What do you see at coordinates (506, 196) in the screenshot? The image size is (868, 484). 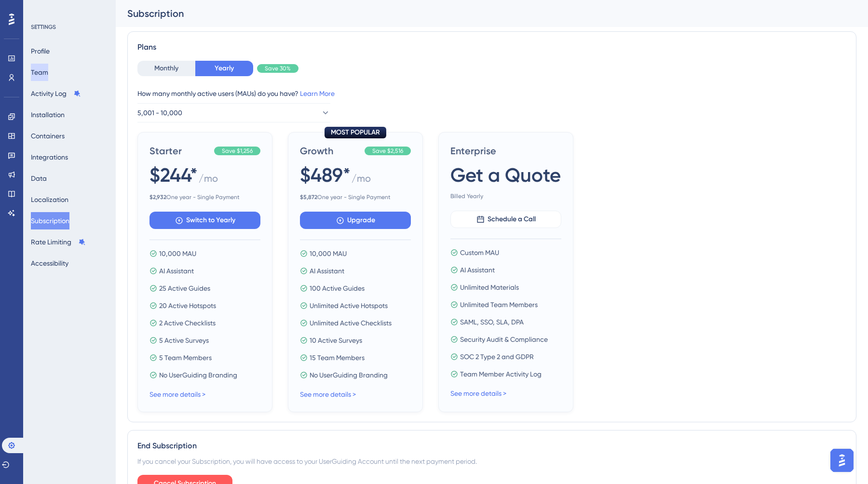 I see `span: Billed Yearly` at bounding box center [506, 196].